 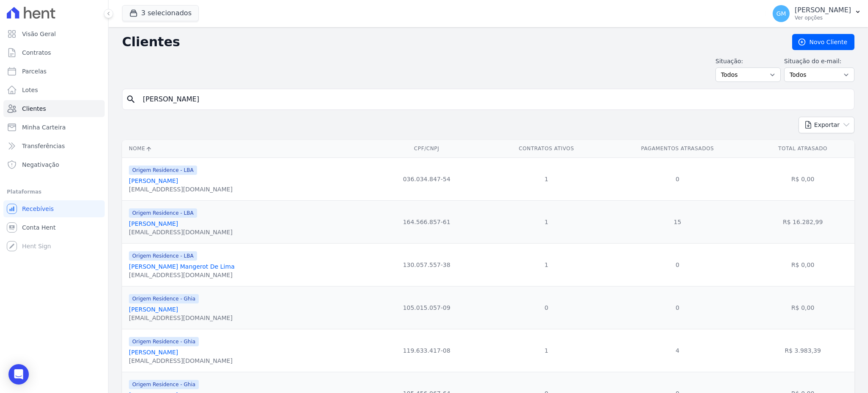 What do you see at coordinates (34, 108) in the screenshot?
I see `span: Clientes` at bounding box center [34, 108].